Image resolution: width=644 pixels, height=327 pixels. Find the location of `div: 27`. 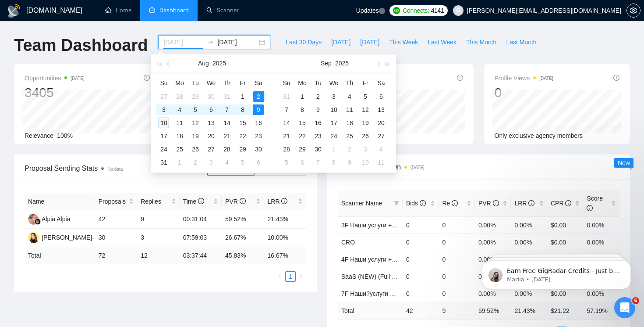

div: 27 is located at coordinates (381, 136).